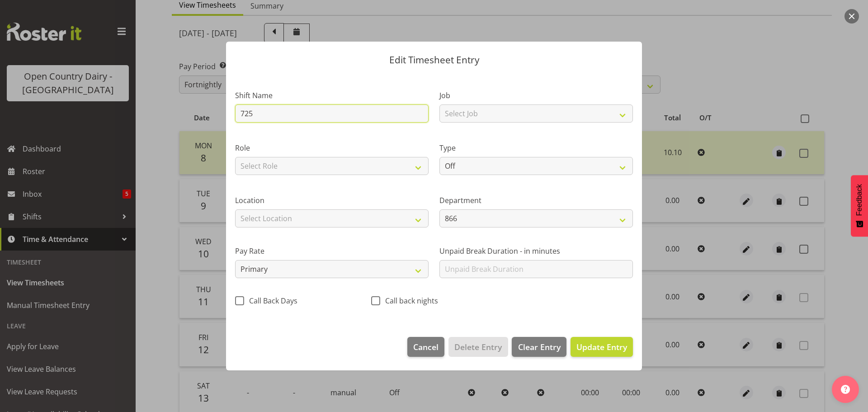  What do you see at coordinates (846, 390) in the screenshot?
I see `img: help-xxl-2.png` at bounding box center [846, 390].